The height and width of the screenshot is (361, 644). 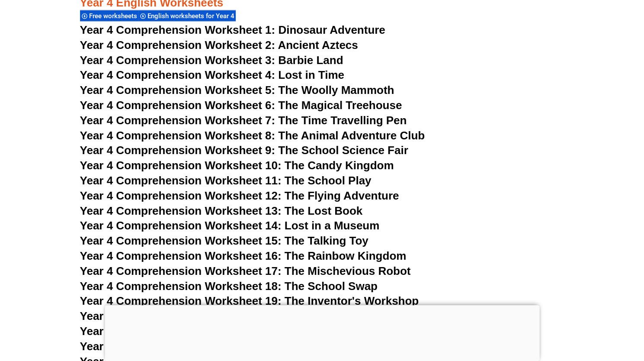 What do you see at coordinates (219, 45) in the screenshot?
I see `a: Year 4 Comprehension Worksheet 2: Ancient Aztecs` at bounding box center [219, 45].